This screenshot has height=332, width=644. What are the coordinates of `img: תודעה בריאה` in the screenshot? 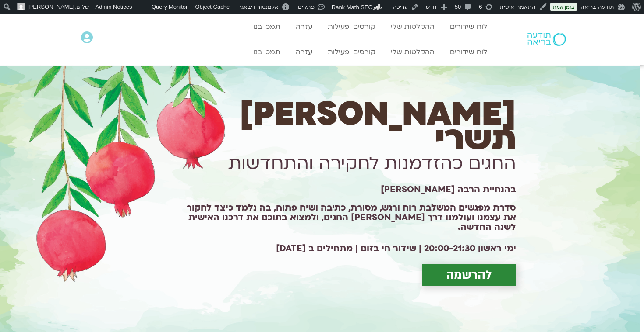 It's located at (546, 40).